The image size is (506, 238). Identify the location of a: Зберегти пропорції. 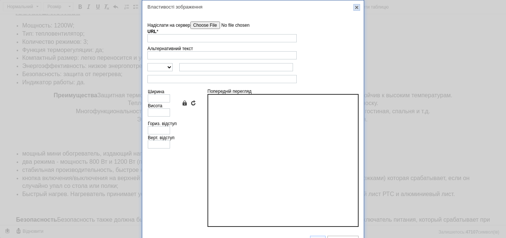
(185, 103).